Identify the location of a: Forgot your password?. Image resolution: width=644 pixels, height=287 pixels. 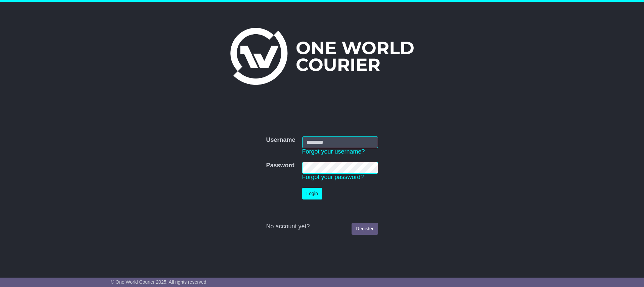
(333, 177).